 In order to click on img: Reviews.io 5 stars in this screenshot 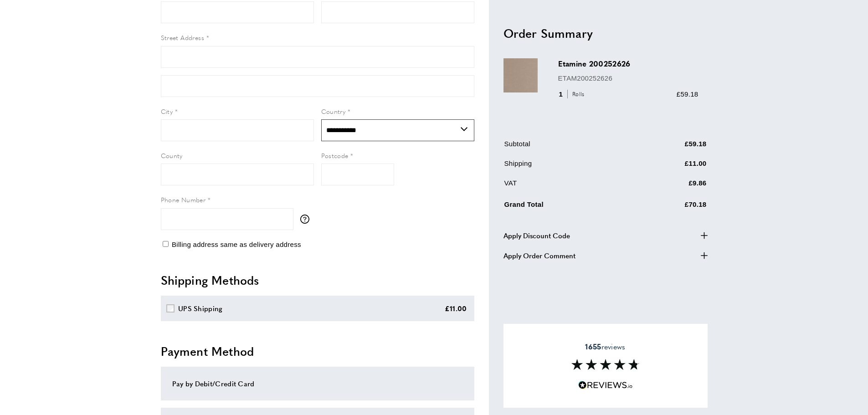, I will do `click(605, 385)`.